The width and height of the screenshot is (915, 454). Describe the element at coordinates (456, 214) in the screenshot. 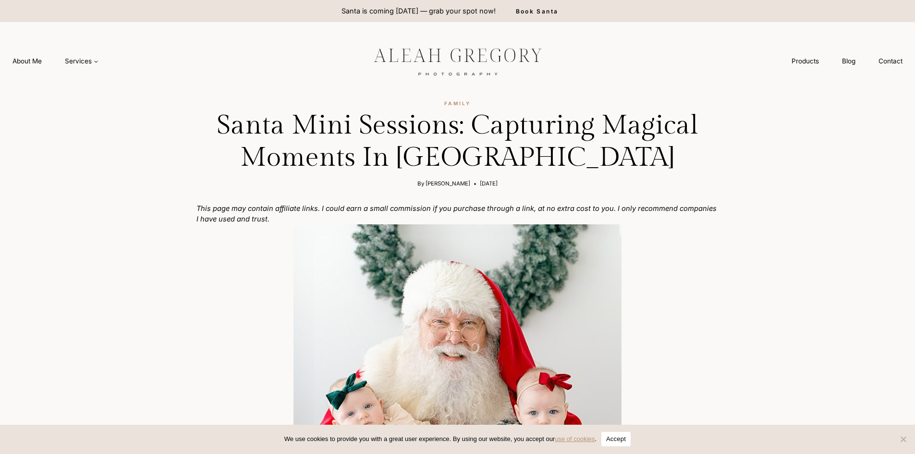

I see `em: This page may contain affiliate links. I could earn a small commission if you purchase through a ...` at that location.